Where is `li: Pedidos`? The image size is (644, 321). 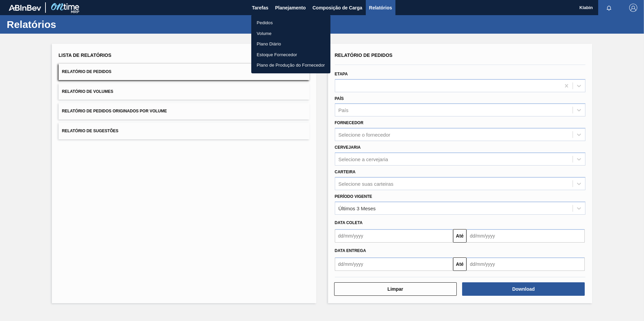 li: Pedidos is located at coordinates (291, 23).